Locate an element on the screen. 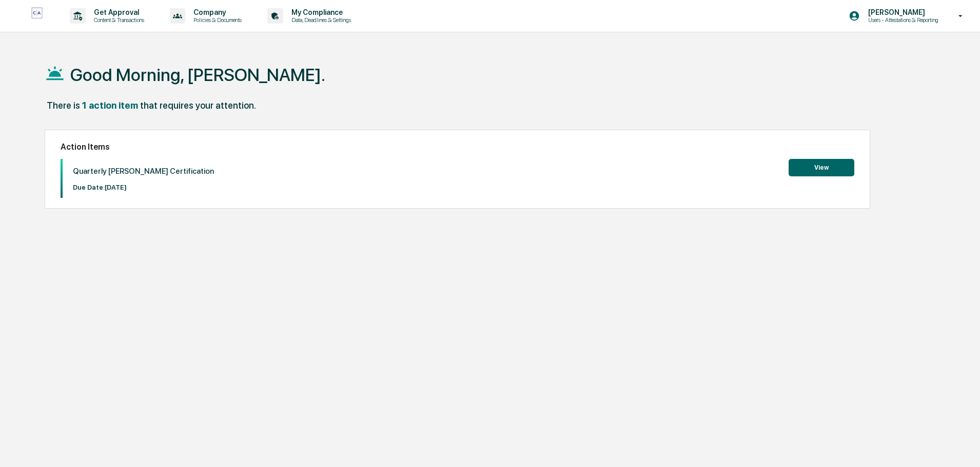  img: logo is located at coordinates (37, 15).